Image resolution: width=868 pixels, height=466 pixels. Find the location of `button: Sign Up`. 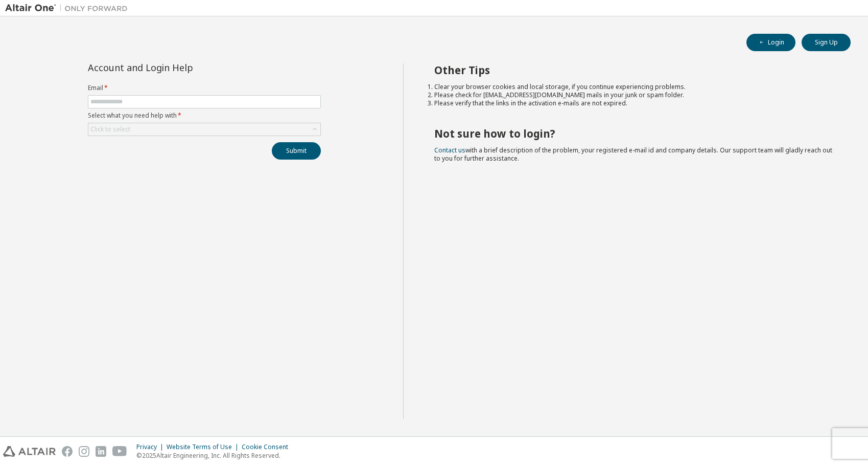

button: Sign Up is located at coordinates (826, 42).